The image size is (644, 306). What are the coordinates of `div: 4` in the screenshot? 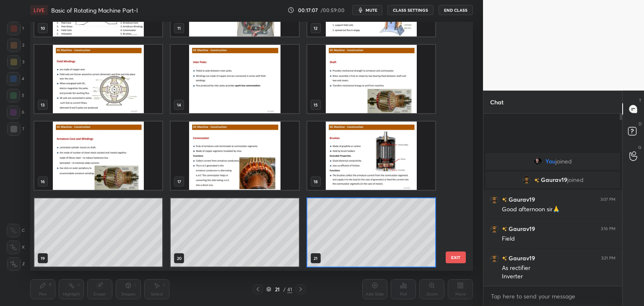 It's located at (16, 79).